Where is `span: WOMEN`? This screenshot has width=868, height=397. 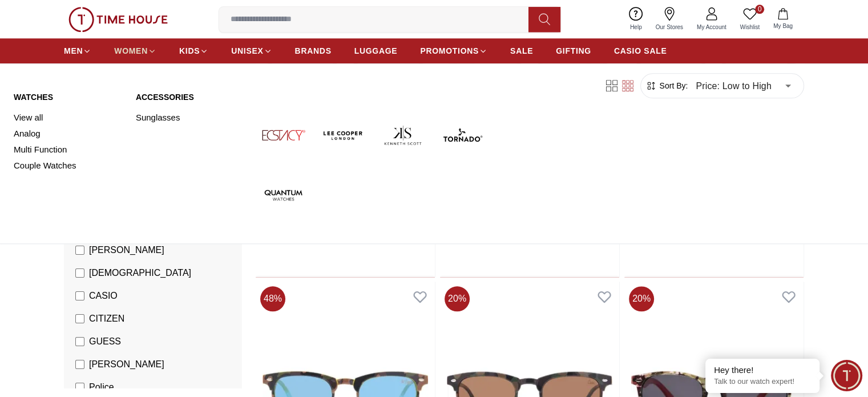
span: WOMEN is located at coordinates (131, 51).